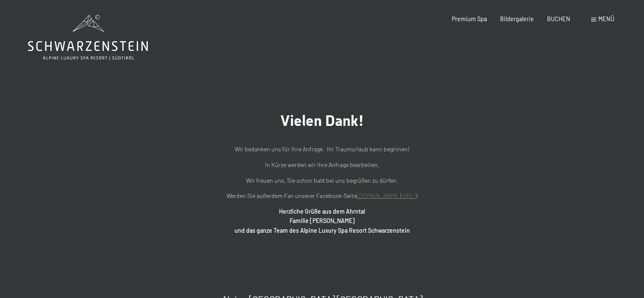 This screenshot has height=298, width=644. Describe the element at coordinates (322, 120) in the screenshot. I see `span: Vielen Dank!` at that location.